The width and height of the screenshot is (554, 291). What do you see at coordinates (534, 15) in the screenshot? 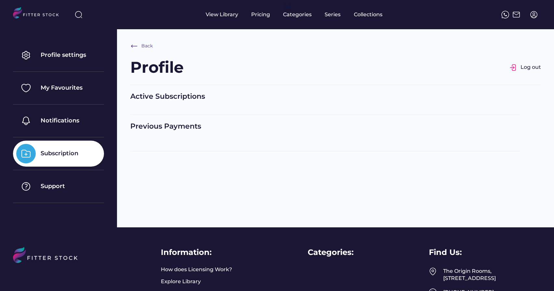
I see `img: profile-circle.svg` at bounding box center [534, 15].